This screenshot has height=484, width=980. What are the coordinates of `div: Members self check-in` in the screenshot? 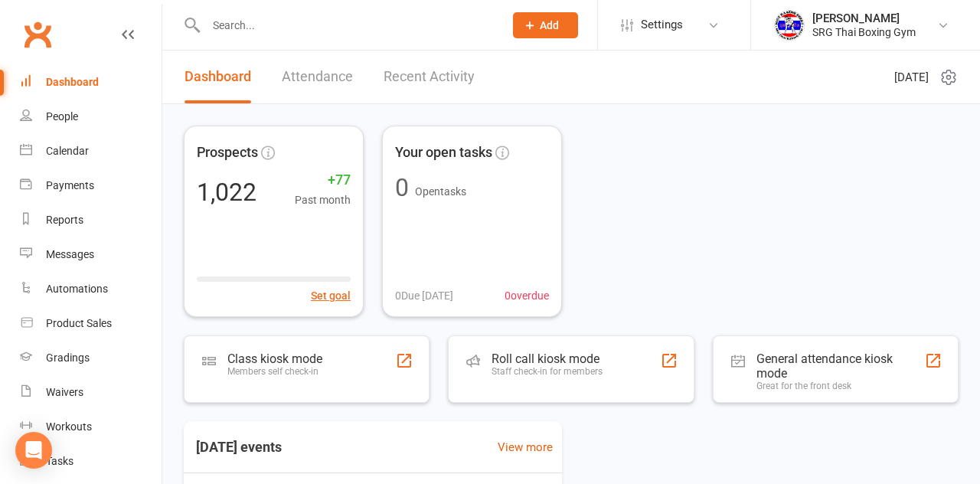 It's located at (275, 372).